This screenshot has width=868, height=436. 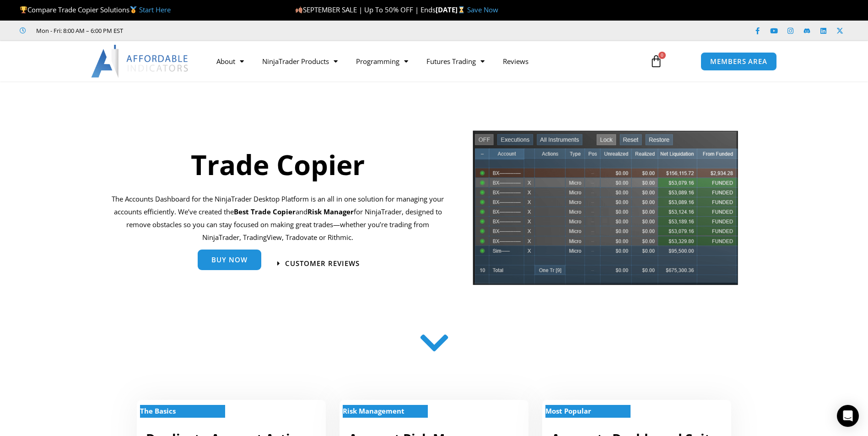 What do you see at coordinates (483, 10) in the screenshot?
I see `a: Save Now` at bounding box center [483, 10].